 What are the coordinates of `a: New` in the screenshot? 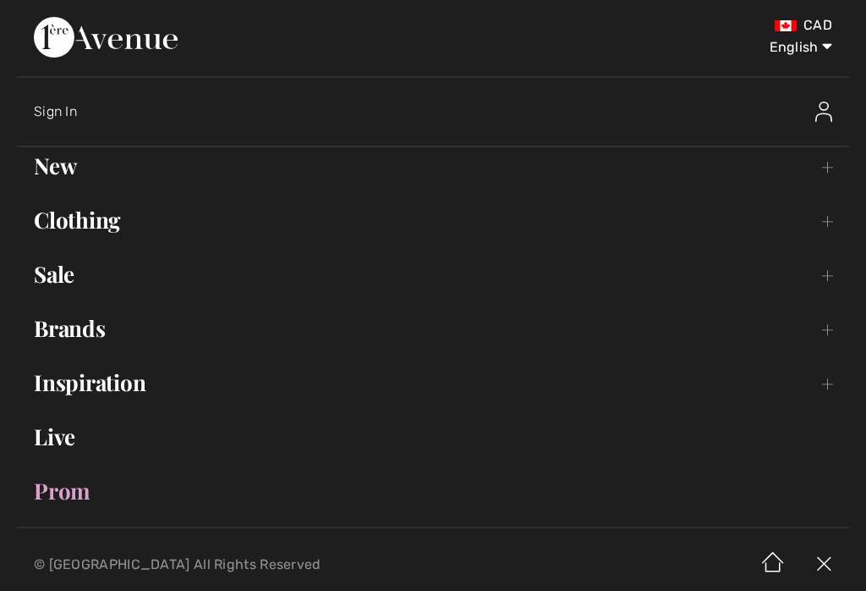 It's located at (433, 166).